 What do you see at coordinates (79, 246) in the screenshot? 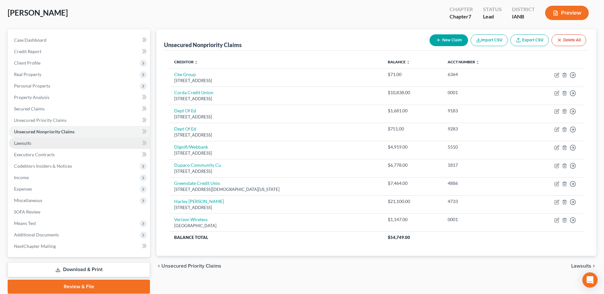
I see `a: NextChapter Mailing` at bounding box center [79, 246].